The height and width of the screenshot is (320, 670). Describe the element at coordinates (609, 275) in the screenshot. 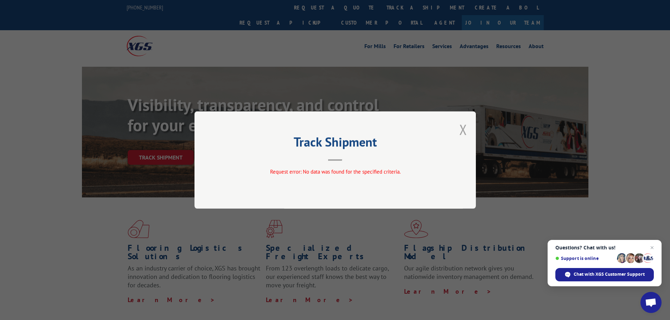

I see `span: Chat with XGS Customer Support` at that location.